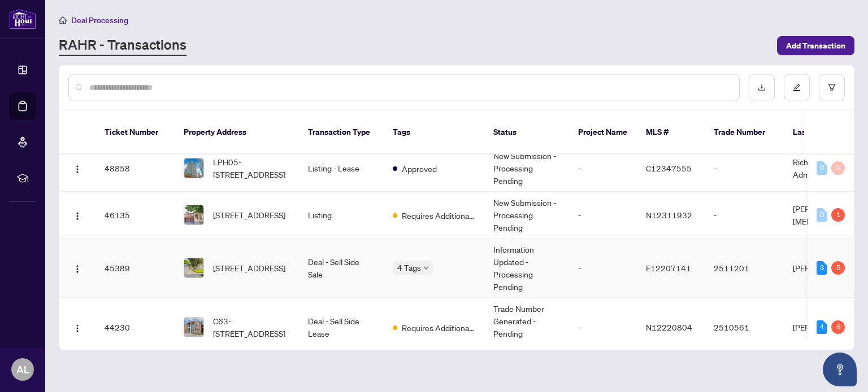 The image size is (868, 392). What do you see at coordinates (135, 215) in the screenshot?
I see `td: 46135` at bounding box center [135, 215].